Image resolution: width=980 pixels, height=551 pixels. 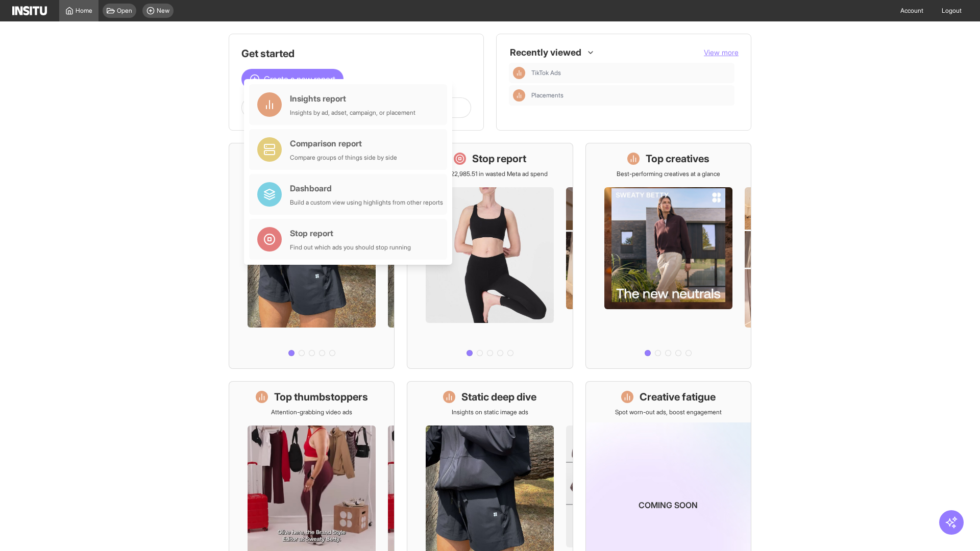 What do you see at coordinates (293, 79) in the screenshot?
I see `button: Create a new report` at bounding box center [293, 79].